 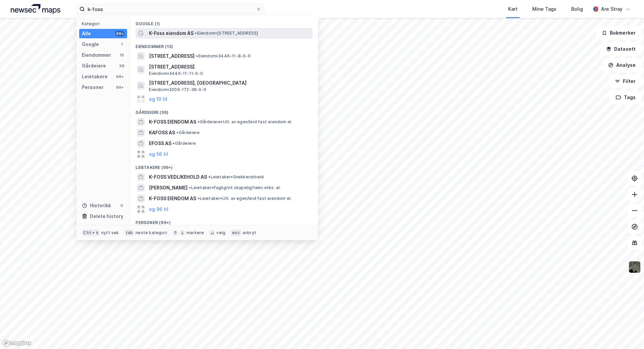 What do you see at coordinates (17, 343) in the screenshot?
I see `a: Mapbox homepage` at bounding box center [17, 343].